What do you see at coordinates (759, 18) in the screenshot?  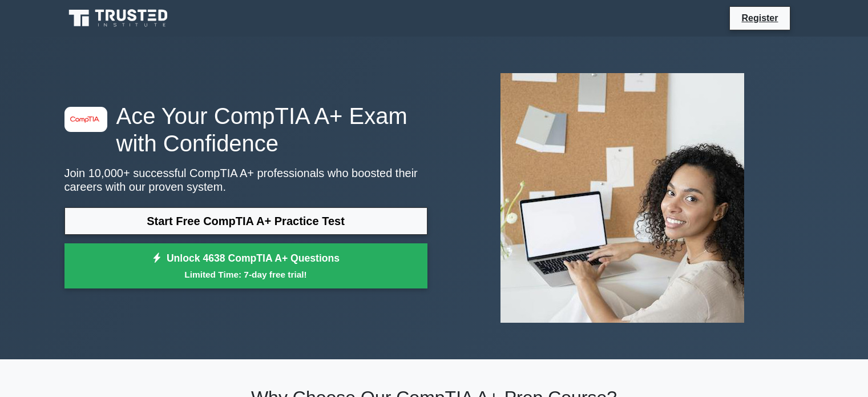 I see `a: Register` at bounding box center [759, 18].